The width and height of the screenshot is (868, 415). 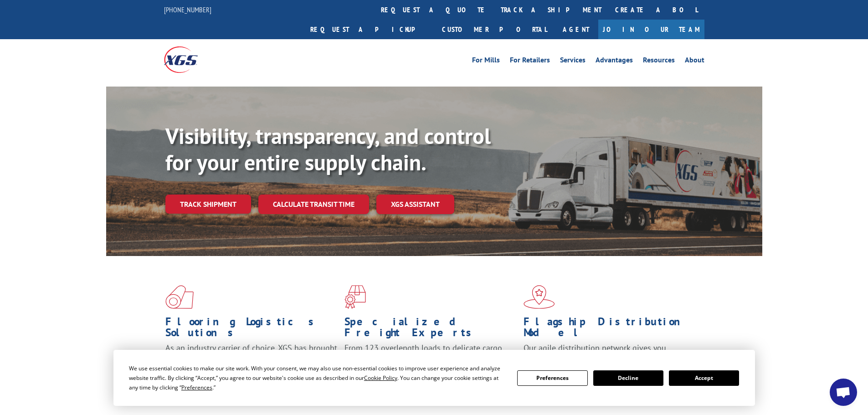 I want to click on a: Resources, so click(x=659, y=61).